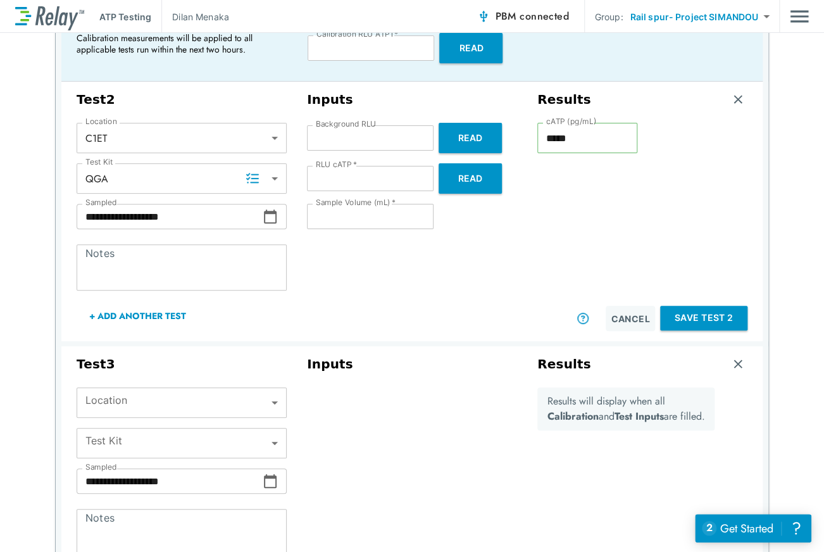 The height and width of the screenshot is (552, 824). Describe the element at coordinates (182, 364) in the screenshot. I see `h3: Test 3` at that location.